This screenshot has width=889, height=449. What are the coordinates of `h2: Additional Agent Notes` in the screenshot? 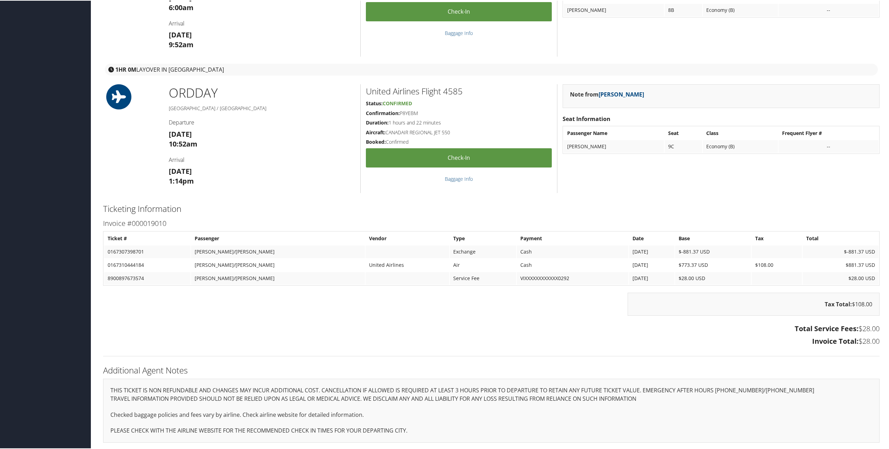 It's located at (491, 369).